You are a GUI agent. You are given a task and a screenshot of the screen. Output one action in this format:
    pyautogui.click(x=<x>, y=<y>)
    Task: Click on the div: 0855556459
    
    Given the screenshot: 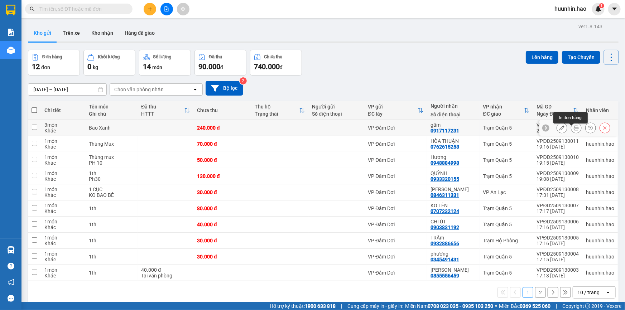 What is the action you would take?
    pyautogui.click(x=445, y=276)
    